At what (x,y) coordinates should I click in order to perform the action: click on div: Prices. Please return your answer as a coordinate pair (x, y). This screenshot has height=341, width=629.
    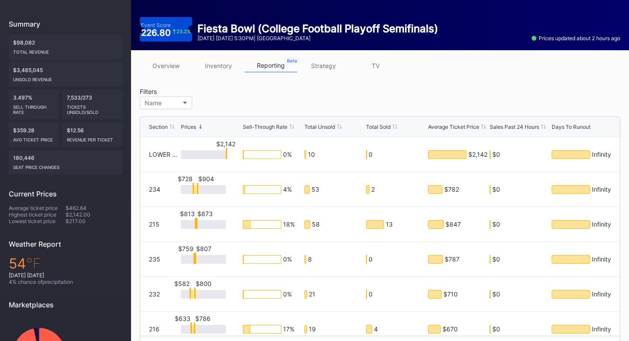
    Looking at the image, I should click on (188, 127).